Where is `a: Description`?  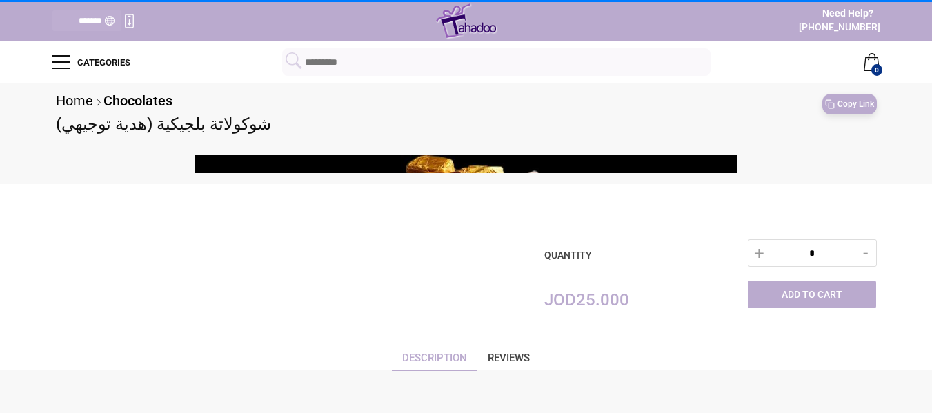 a: Description is located at coordinates (435, 361).